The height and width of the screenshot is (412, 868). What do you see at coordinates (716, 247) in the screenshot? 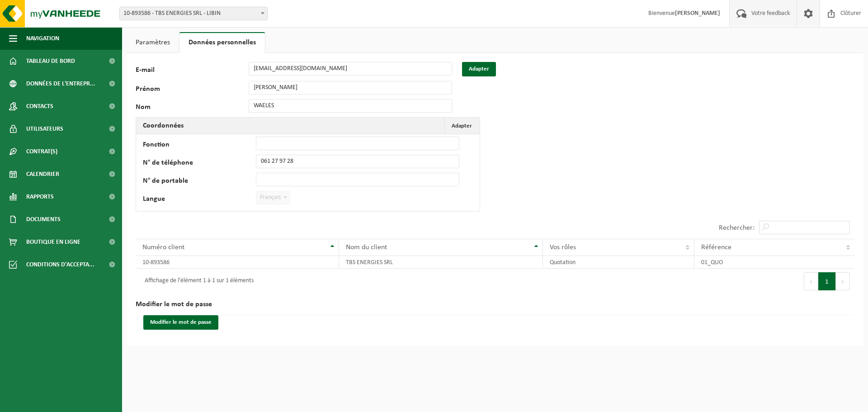
I see `span: Référence` at bounding box center [716, 247].